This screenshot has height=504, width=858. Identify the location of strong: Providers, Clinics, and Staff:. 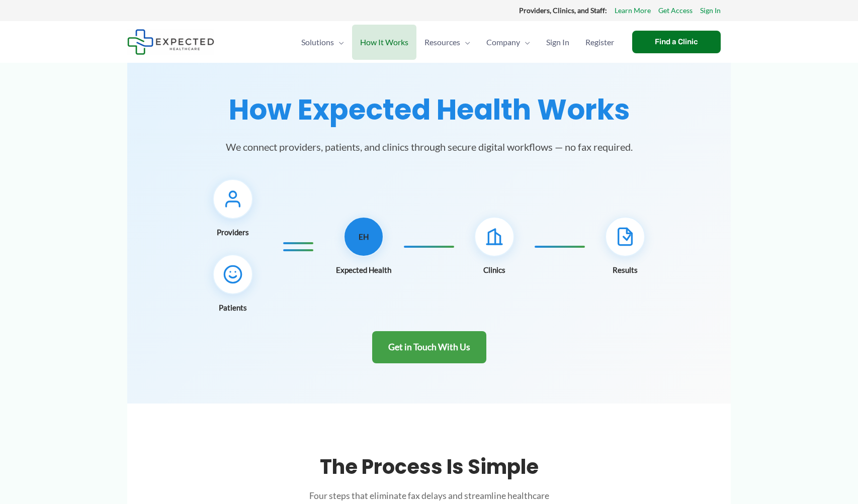
(563, 10).